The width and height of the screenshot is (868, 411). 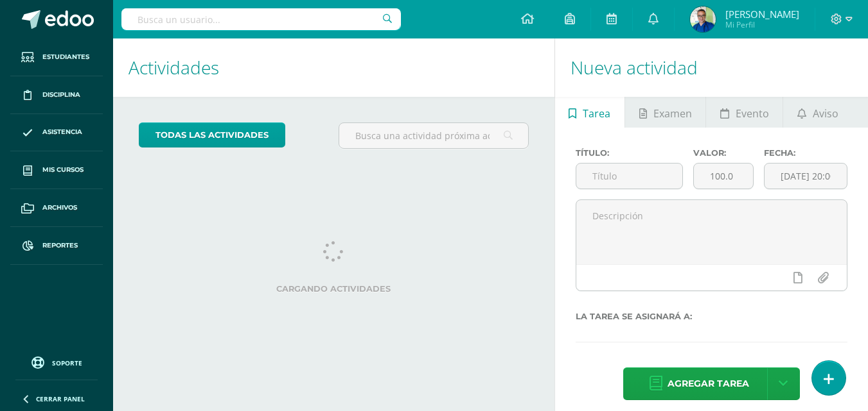 I want to click on input: Puntos máximos, so click(x=723, y=176).